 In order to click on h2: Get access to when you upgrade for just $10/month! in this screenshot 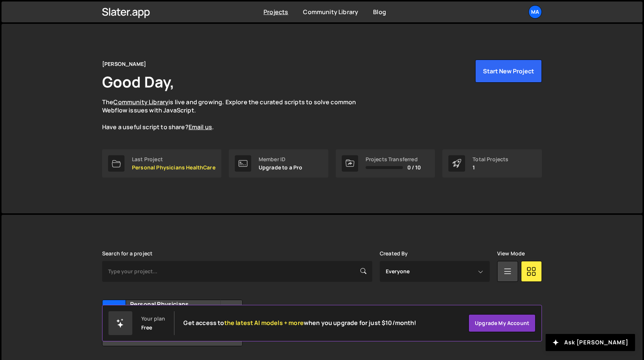, I will do `click(300, 323)`.